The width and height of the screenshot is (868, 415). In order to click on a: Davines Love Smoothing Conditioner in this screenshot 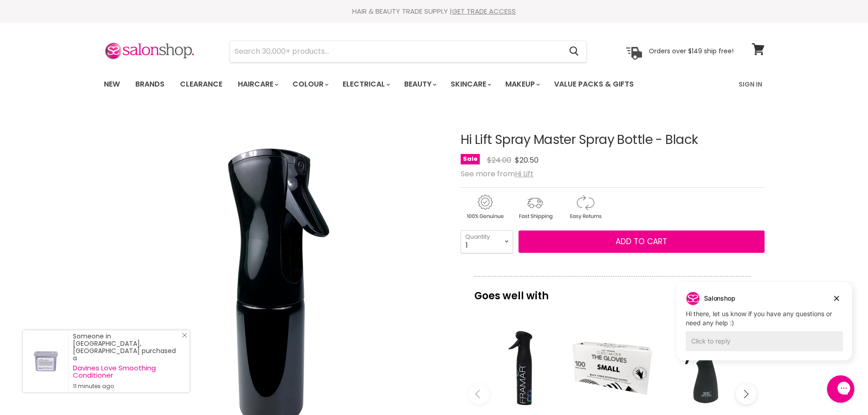, I will do `click(127, 372)`.